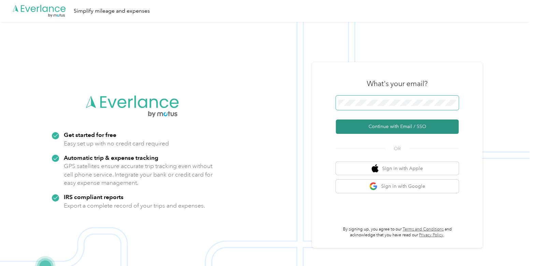 The height and width of the screenshot is (266, 533). Describe the element at coordinates (138, 174) in the screenshot. I see `p: GPS satellites ensure accurate trip tracking even without cell phone service. Integrate your bank...` at that location.